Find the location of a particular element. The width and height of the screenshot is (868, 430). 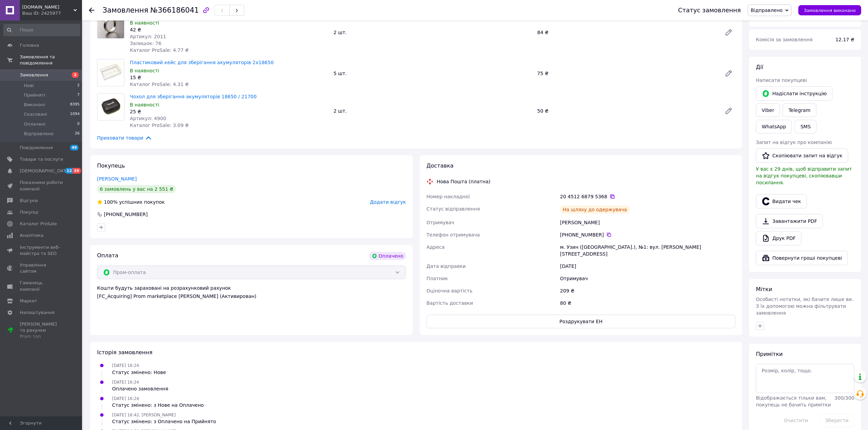

span: №366186041 is located at coordinates (174, 11).